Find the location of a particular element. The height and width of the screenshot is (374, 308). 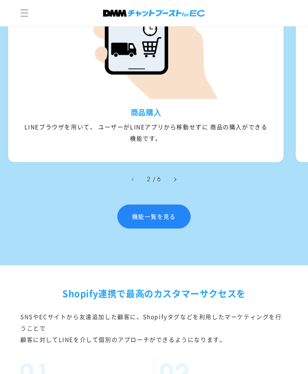

span: 2 is located at coordinates (149, 179).